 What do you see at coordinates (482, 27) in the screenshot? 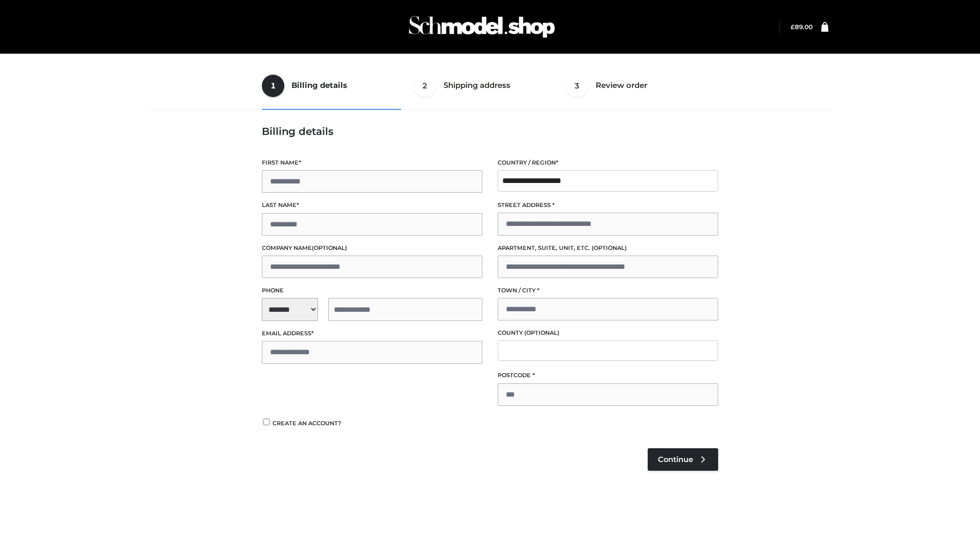
I see `img: Schmodel Admin 964` at bounding box center [482, 27].